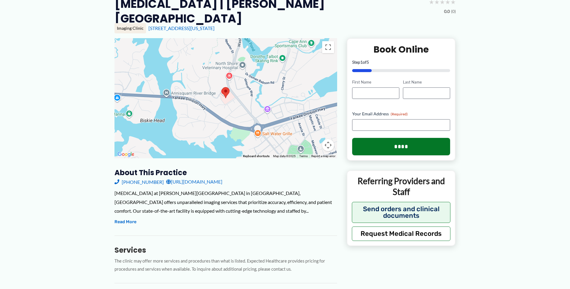 The width and height of the screenshot is (570, 289). I want to click on button: Map camera controls, so click(328, 145).